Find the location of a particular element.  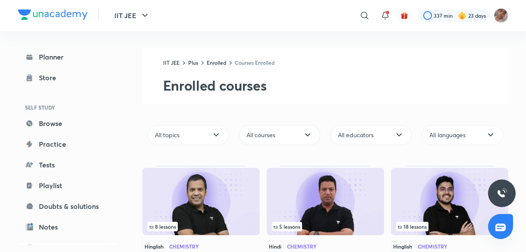

span: 5 lessons is located at coordinates (287, 226).